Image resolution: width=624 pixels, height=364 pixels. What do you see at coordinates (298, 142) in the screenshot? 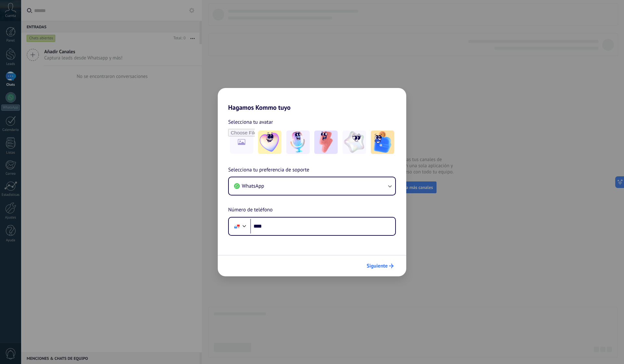
I see `img: -2.jpeg` at bounding box center [298, 142].